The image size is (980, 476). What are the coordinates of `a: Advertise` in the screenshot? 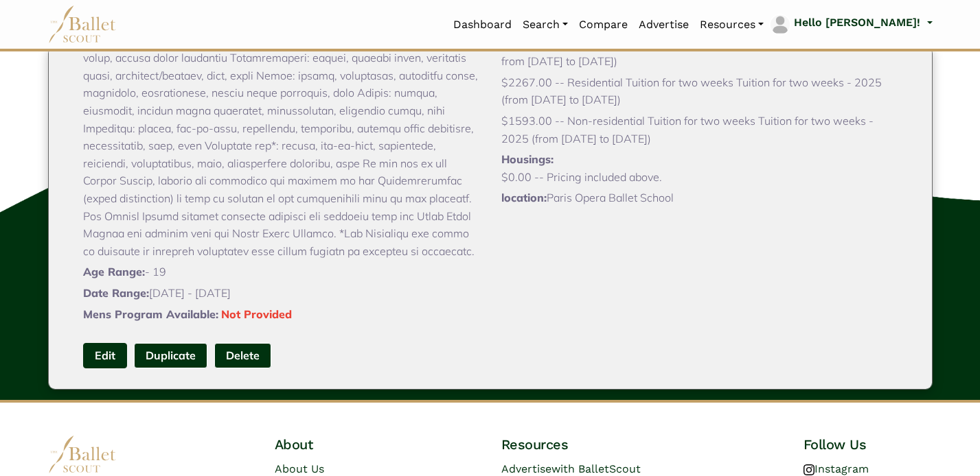 It's located at (663, 25).